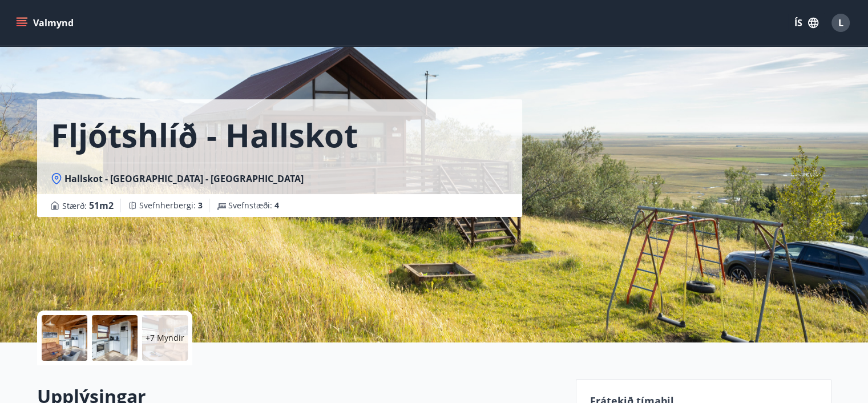 This screenshot has height=403, width=868. What do you see at coordinates (46, 23) in the screenshot?
I see `button: menu` at bounding box center [46, 23].